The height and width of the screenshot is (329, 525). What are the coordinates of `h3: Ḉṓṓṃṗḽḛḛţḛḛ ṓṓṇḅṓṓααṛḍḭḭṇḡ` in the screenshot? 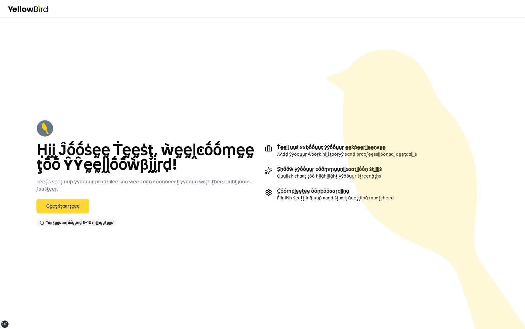 It's located at (335, 191).